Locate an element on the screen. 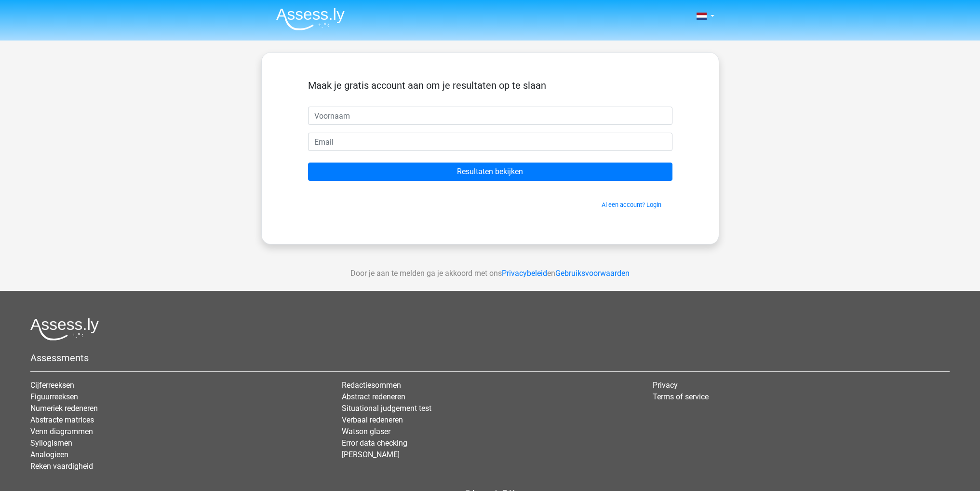  a: Syllogismen is located at coordinates (51, 443).